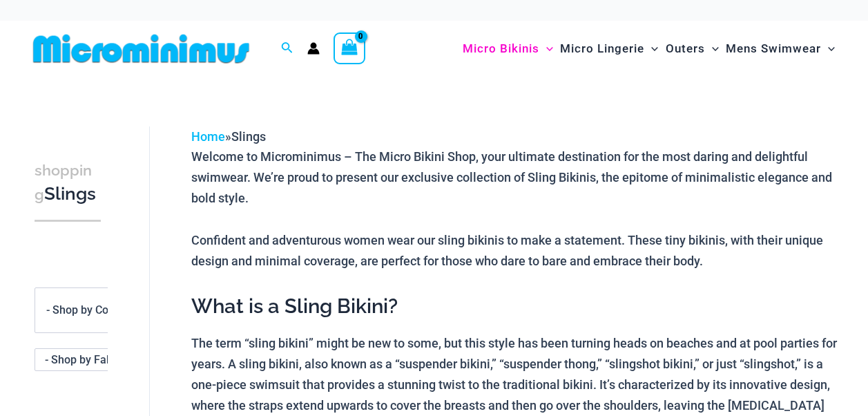  What do you see at coordinates (602, 49) in the screenshot?
I see `span: Micro Lingerie` at bounding box center [602, 49].